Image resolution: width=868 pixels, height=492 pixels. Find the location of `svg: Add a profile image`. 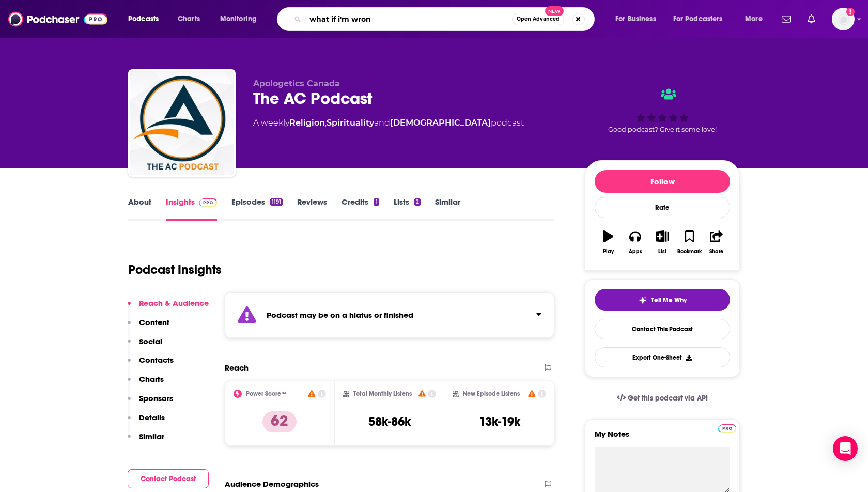

svg: Add a profile image is located at coordinates (851, 12).